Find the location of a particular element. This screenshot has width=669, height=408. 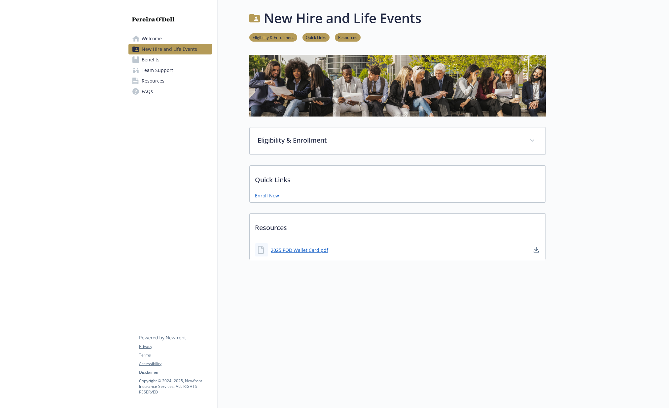

p: Eligibility & Enrollment is located at coordinates (389, 140).